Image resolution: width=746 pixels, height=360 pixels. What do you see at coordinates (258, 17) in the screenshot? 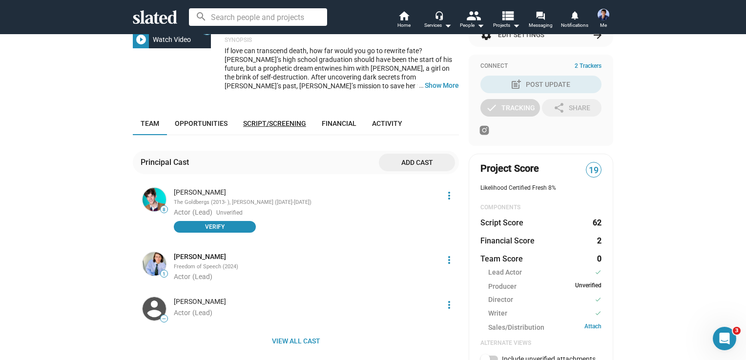
I see `input: Search people and projects` at bounding box center [258, 17].